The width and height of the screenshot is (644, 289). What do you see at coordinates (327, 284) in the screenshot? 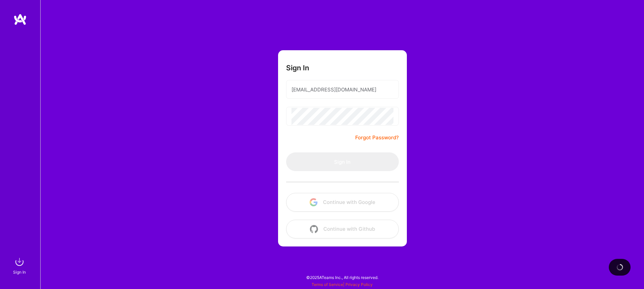
I see `a: Terms of Service` at bounding box center [327, 284].